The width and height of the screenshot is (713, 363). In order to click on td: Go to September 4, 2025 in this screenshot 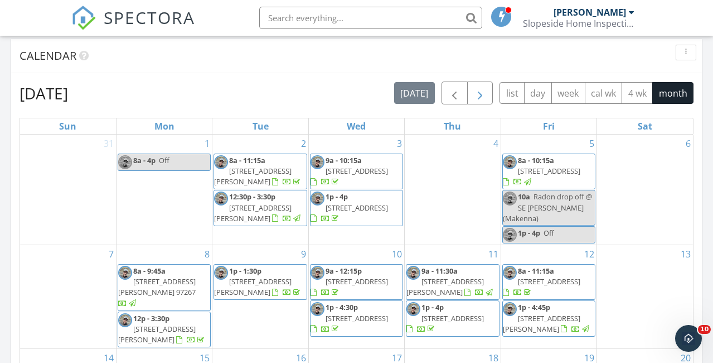, I will do `click(453, 190)`.